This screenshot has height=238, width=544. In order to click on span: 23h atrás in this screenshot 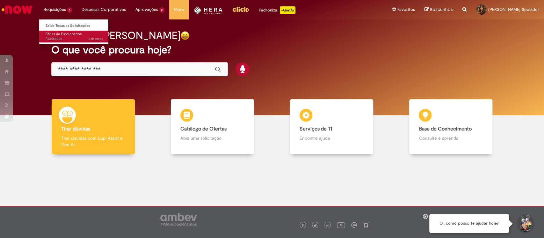, I will do `click(96, 39)`.